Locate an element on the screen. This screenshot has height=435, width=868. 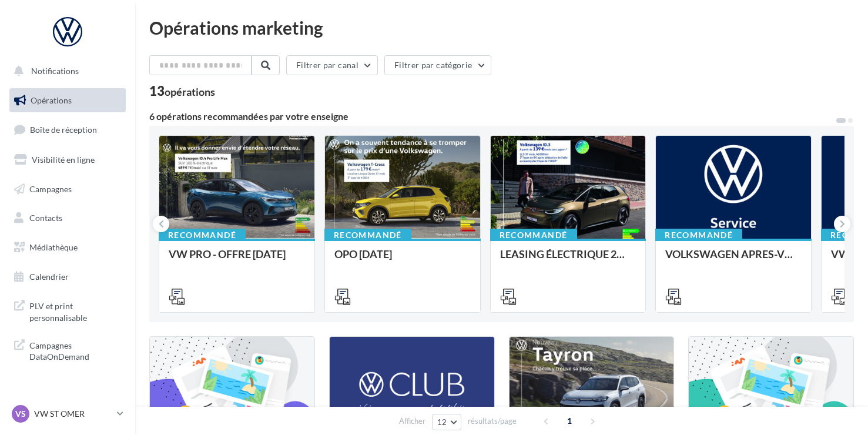
span: Calendrier is located at coordinates (49, 276).